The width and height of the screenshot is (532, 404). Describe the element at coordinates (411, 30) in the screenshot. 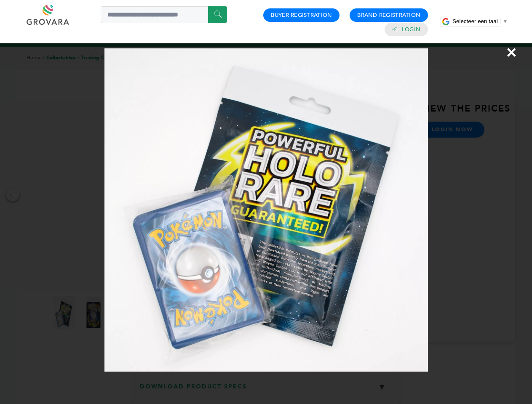

I see `a: Login` at that location.